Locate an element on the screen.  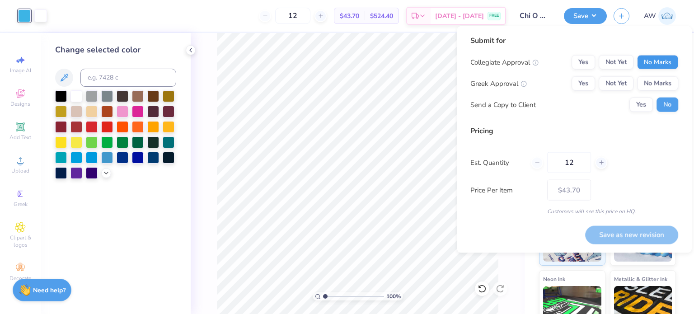
label: Price Per Item is located at coordinates (505, 190).